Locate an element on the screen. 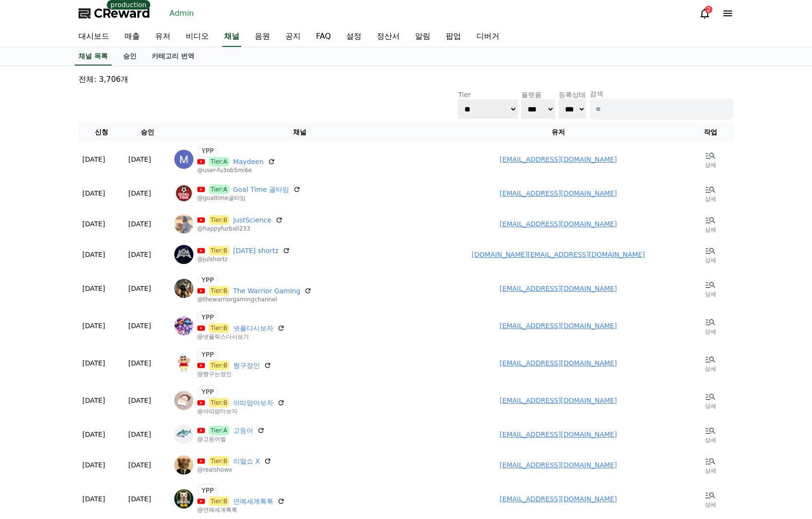  th: 채널 is located at coordinates (300, 132).